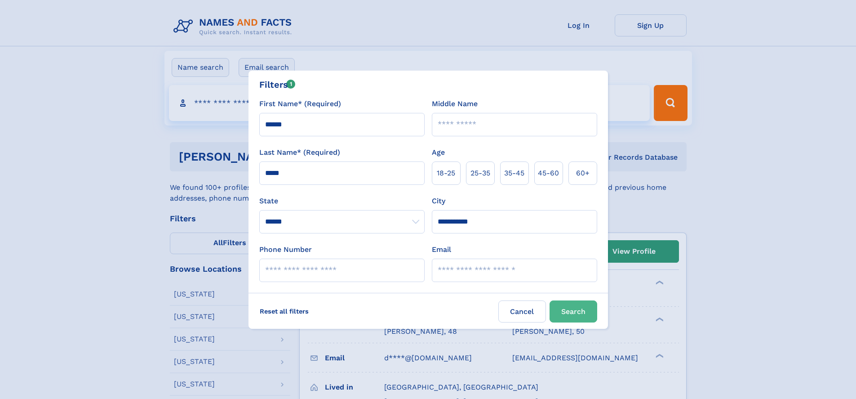 The height and width of the screenshot is (399, 856). What do you see at coordinates (438, 152) in the screenshot?
I see `label: Age` at bounding box center [438, 152].